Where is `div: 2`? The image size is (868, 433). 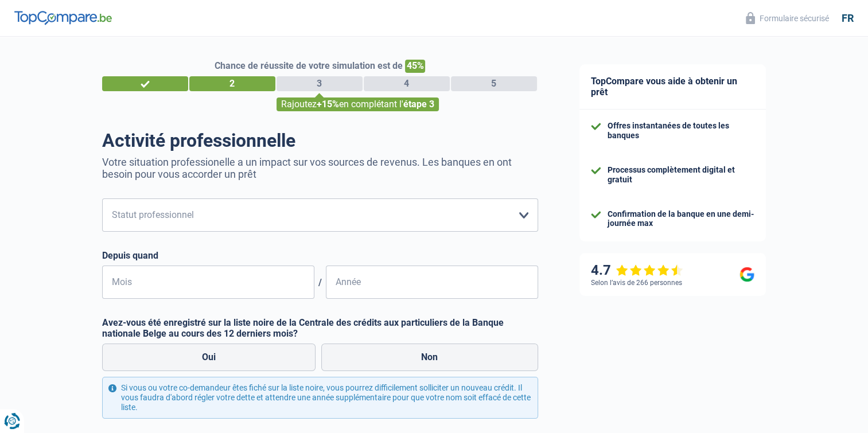 div: 2 is located at coordinates (232, 83).